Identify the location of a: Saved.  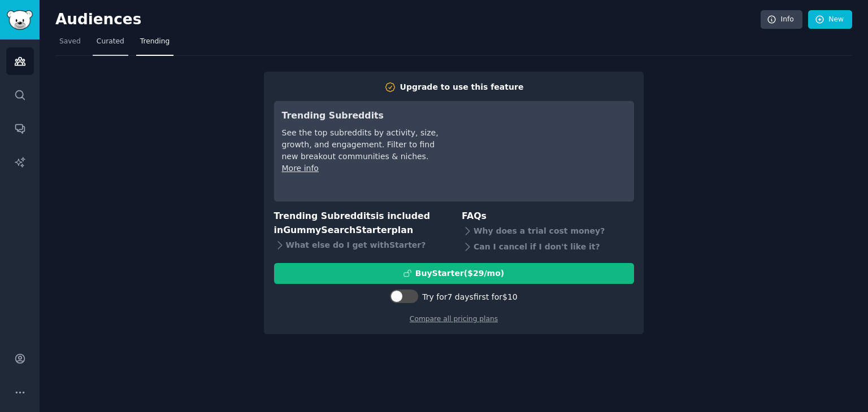
(70, 44).